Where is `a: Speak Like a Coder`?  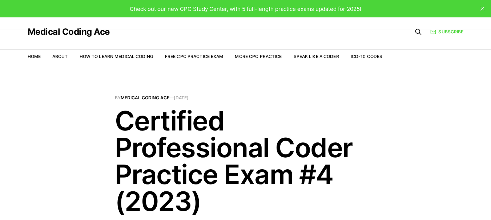 a: Speak Like a Coder is located at coordinates (316, 56).